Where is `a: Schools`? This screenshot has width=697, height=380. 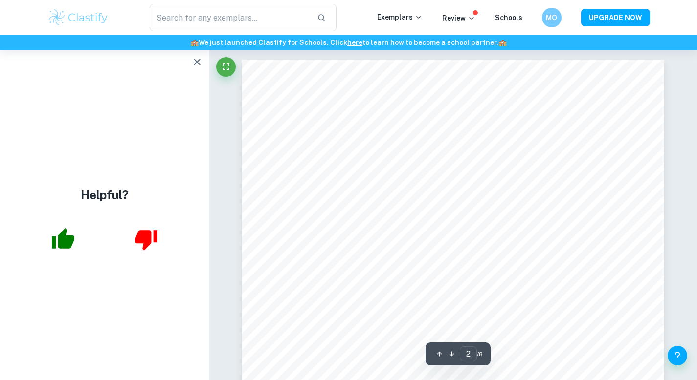 a: Schools is located at coordinates (508, 18).